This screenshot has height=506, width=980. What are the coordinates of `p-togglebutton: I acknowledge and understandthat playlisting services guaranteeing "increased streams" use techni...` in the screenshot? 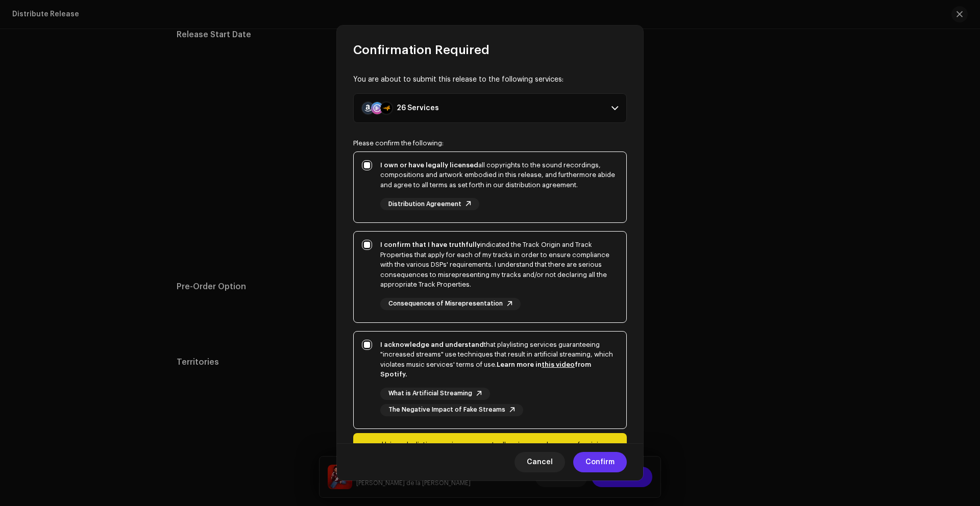 It's located at (490, 380).